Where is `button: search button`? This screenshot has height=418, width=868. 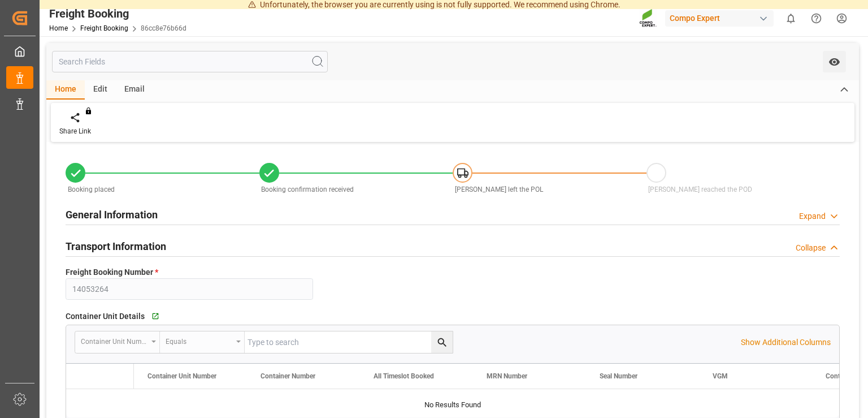 button: search button is located at coordinates (442, 343).